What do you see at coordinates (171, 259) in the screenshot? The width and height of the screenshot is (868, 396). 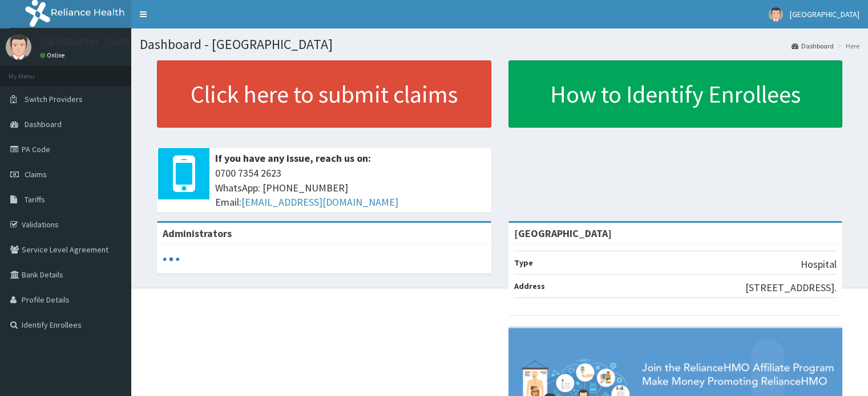 I see `svg: audio-loading` at bounding box center [171, 259].